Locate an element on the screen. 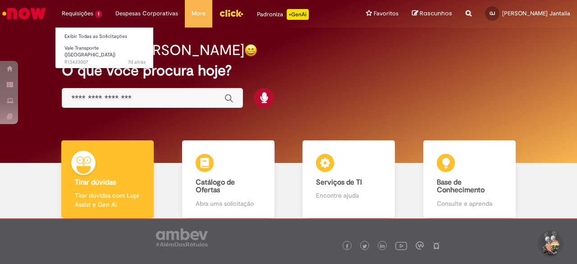 The width and height of the screenshot is (577, 264). span: R13433007 is located at coordinates (105, 62).